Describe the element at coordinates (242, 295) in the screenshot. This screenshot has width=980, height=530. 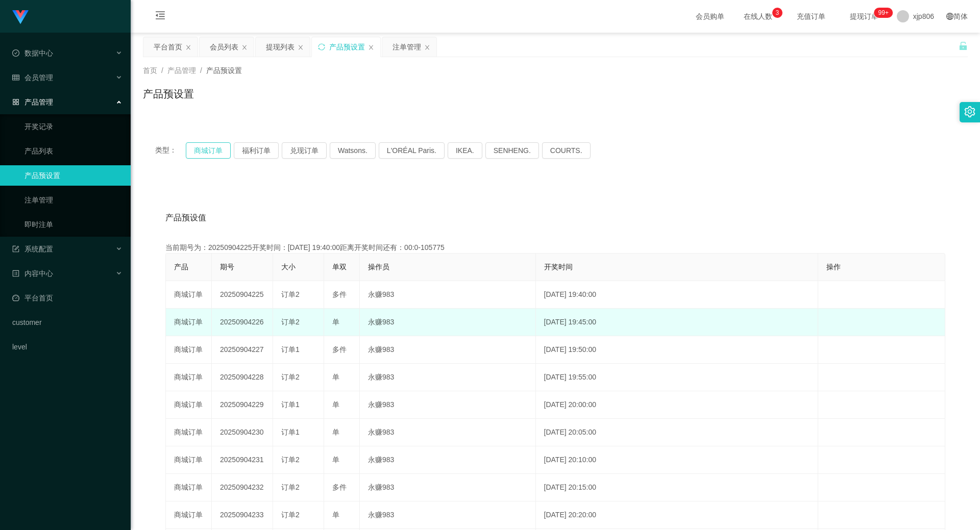
I see `td: 20250904225` at that location.